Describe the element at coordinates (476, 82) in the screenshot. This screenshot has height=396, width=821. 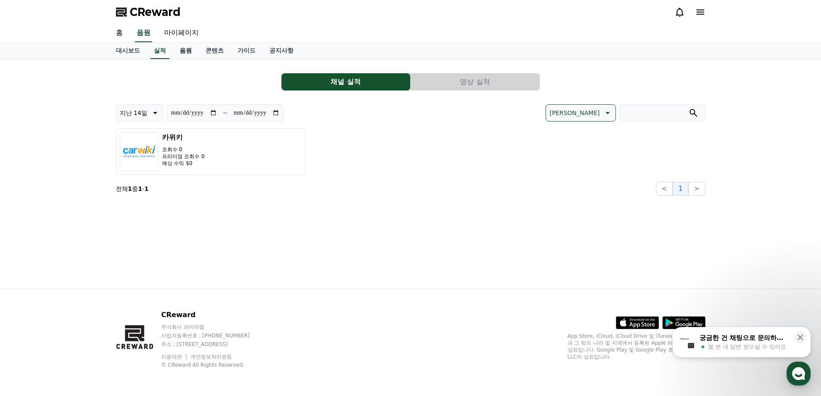
I see `a: 영상 실적` at that location.